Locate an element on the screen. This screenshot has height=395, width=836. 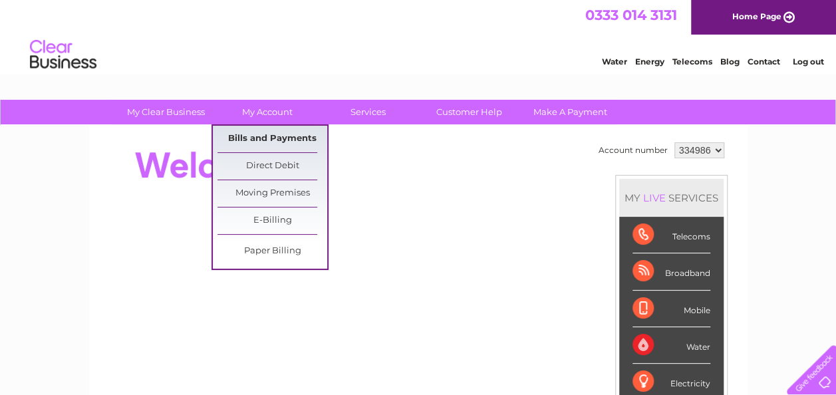
a: Water is located at coordinates (614, 61).